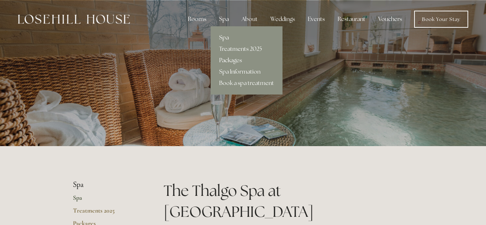  Describe the element at coordinates (247, 61) in the screenshot. I see `a: Packages` at that location.